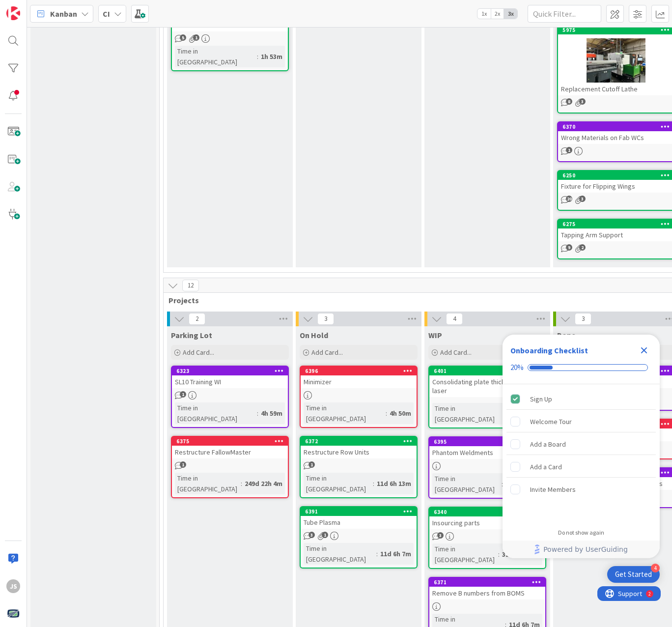  Describe the element at coordinates (644, 351) in the screenshot. I see `div: Close Checklist` at that location.